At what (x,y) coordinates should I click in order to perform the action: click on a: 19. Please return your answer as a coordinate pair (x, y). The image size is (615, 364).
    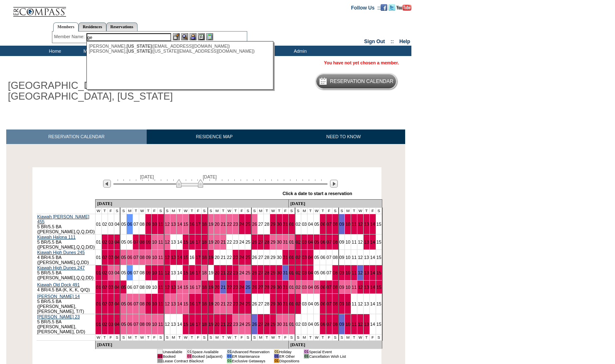
    Looking at the image, I should click on (211, 304).